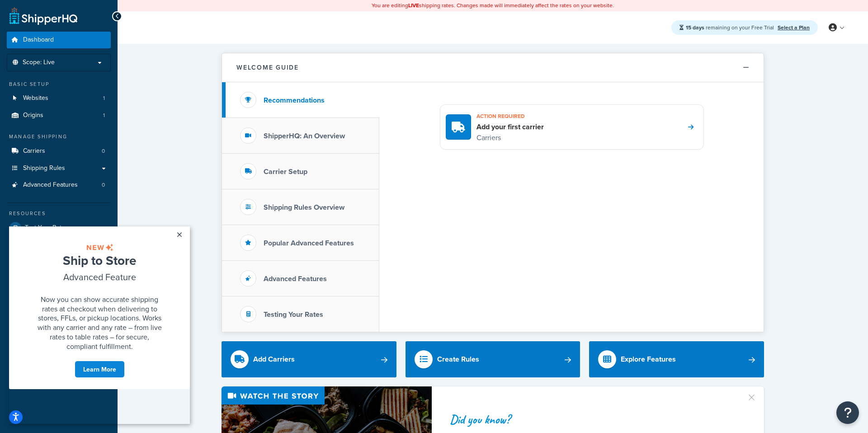 The image size is (868, 433). I want to click on a: Dashboard, so click(59, 40).